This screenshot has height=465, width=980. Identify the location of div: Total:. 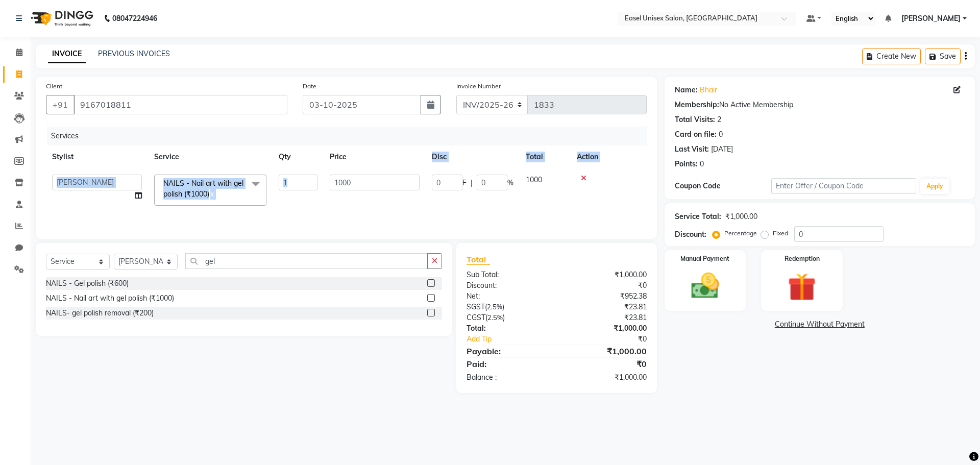
(508, 328).